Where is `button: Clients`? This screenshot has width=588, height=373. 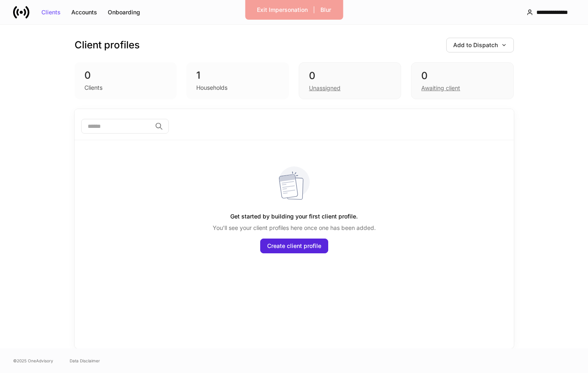
button: Clients is located at coordinates (51, 13).